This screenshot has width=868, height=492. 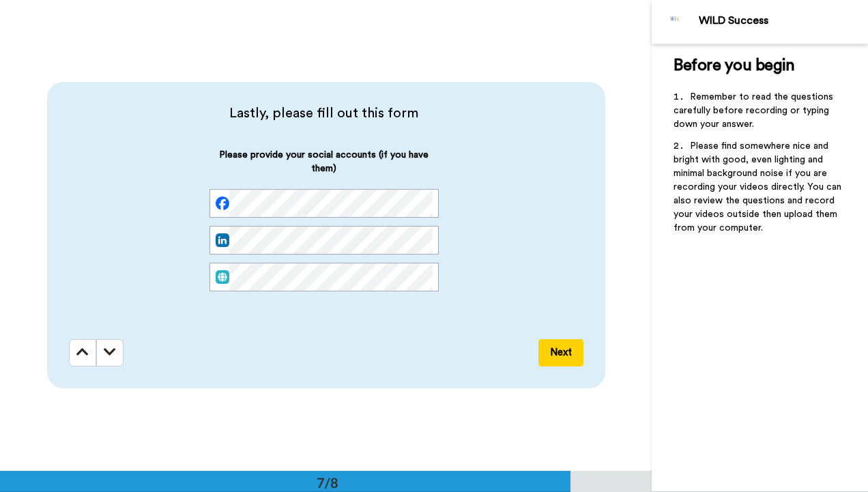 What do you see at coordinates (327, 482) in the screenshot?
I see `div: 7/8` at bounding box center [327, 482].